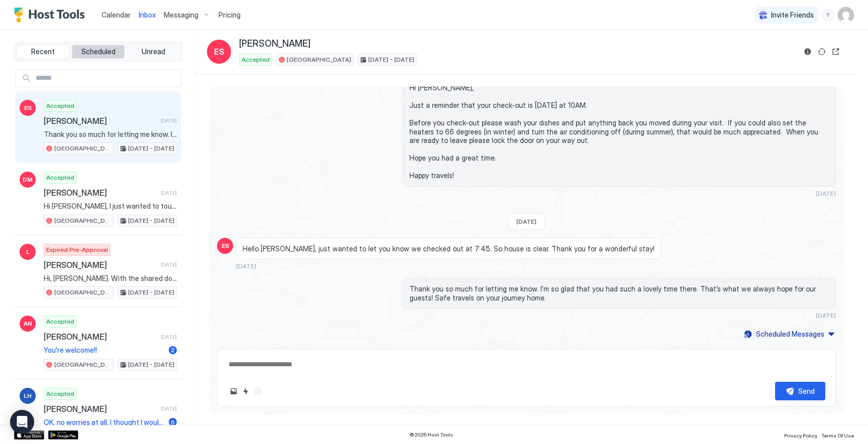 The height and width of the screenshot is (444, 868). I want to click on input: Input Field, so click(106, 78).